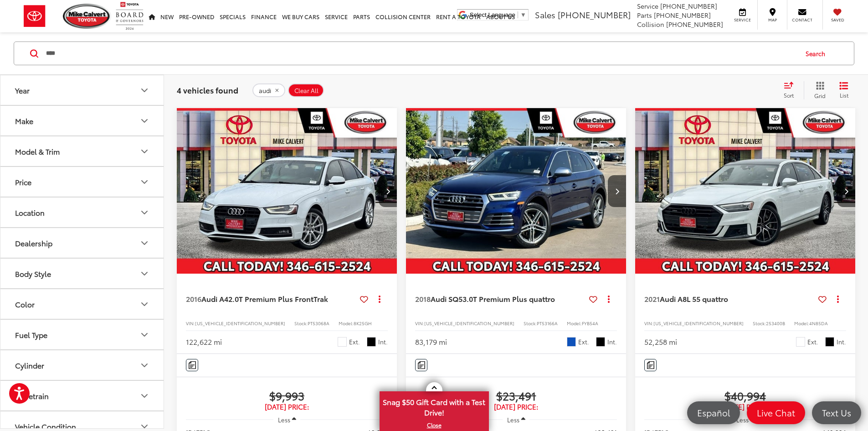 The height and width of the screenshot is (431, 868). I want to click on span: Audi A8, so click(674, 298).